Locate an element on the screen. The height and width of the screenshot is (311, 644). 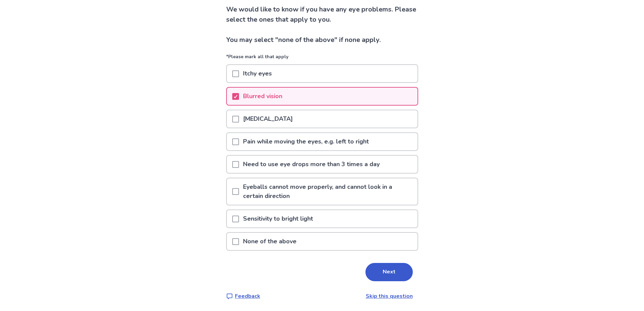
a: Skip this question is located at coordinates (389, 296).